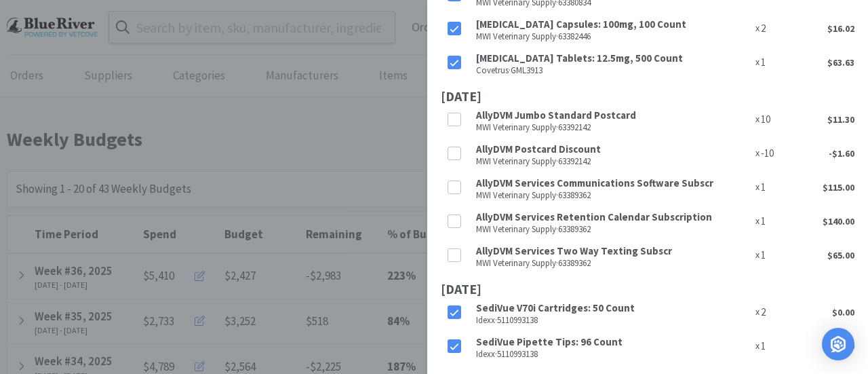 Image resolution: width=868 pixels, height=374 pixels. What do you see at coordinates (841, 255) in the screenshot?
I see `span: $65.00` at bounding box center [841, 255].